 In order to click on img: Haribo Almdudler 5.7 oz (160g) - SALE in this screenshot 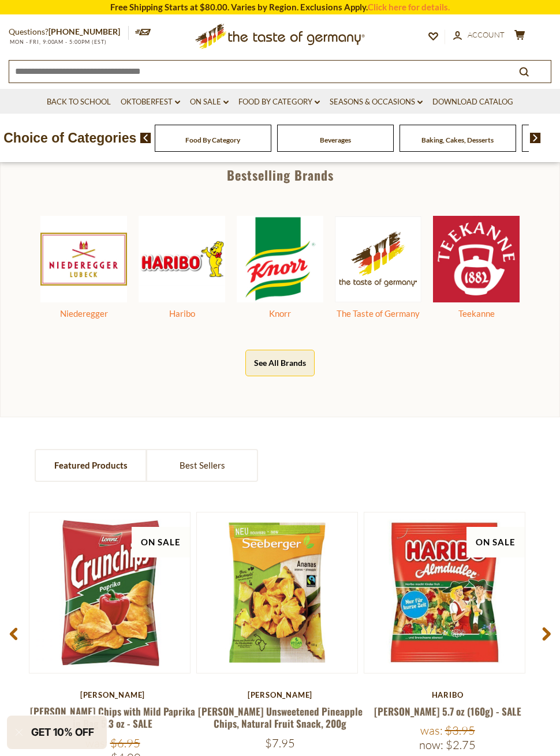, I will do `click(444, 593)`.